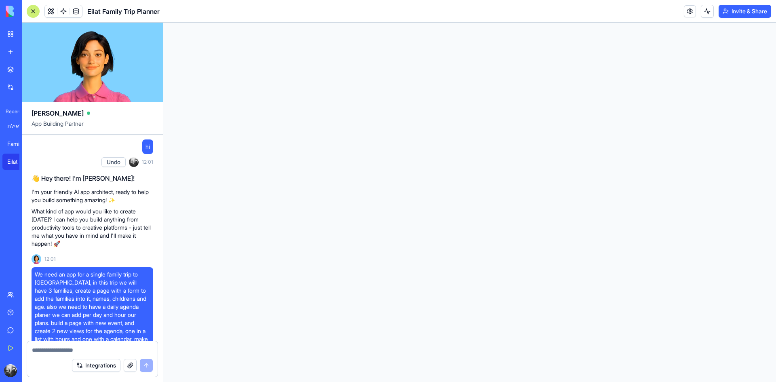 The width and height of the screenshot is (776, 382). I want to click on a: Eilat Family Trip Planner, so click(19, 162).